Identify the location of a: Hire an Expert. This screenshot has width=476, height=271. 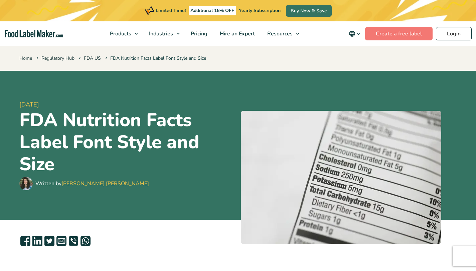
(236, 34).